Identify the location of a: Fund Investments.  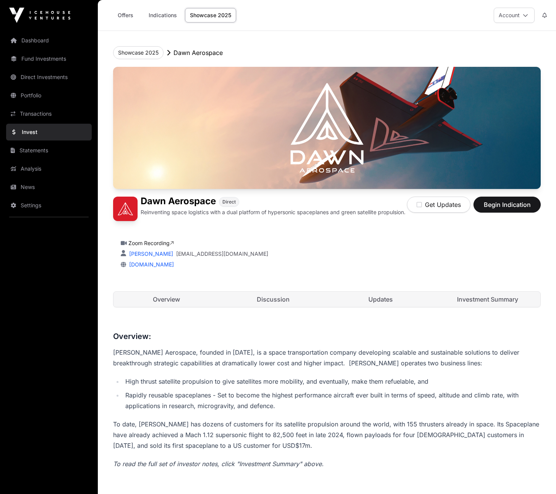
(49, 59).